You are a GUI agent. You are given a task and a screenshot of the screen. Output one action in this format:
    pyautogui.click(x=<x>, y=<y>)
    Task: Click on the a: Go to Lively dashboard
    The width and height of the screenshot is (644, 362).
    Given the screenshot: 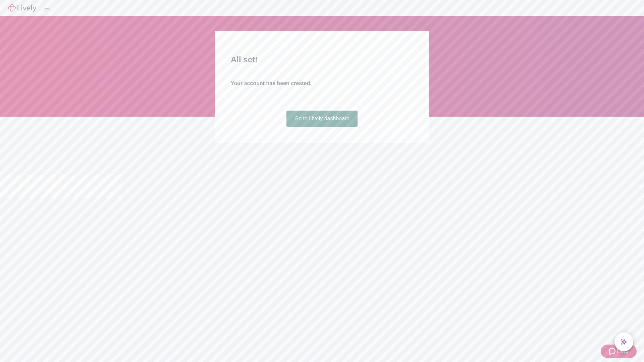 What is the action you would take?
    pyautogui.click(x=322, y=119)
    